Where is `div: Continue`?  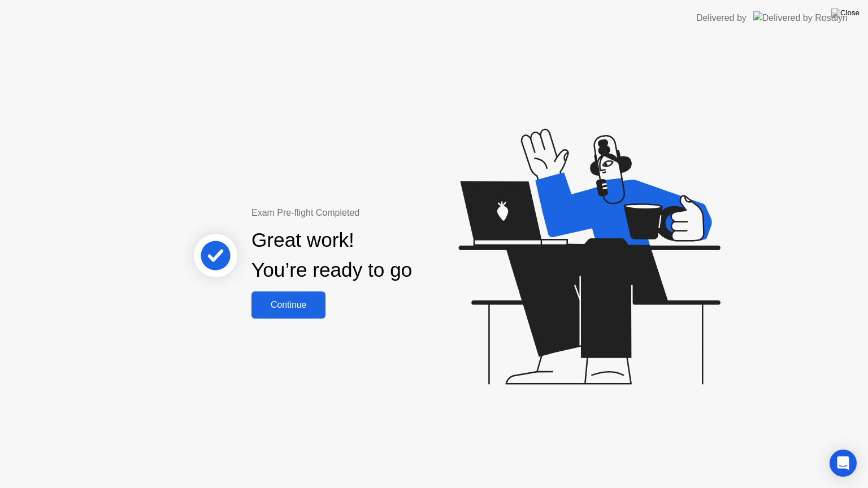 div: Continue is located at coordinates (288, 305).